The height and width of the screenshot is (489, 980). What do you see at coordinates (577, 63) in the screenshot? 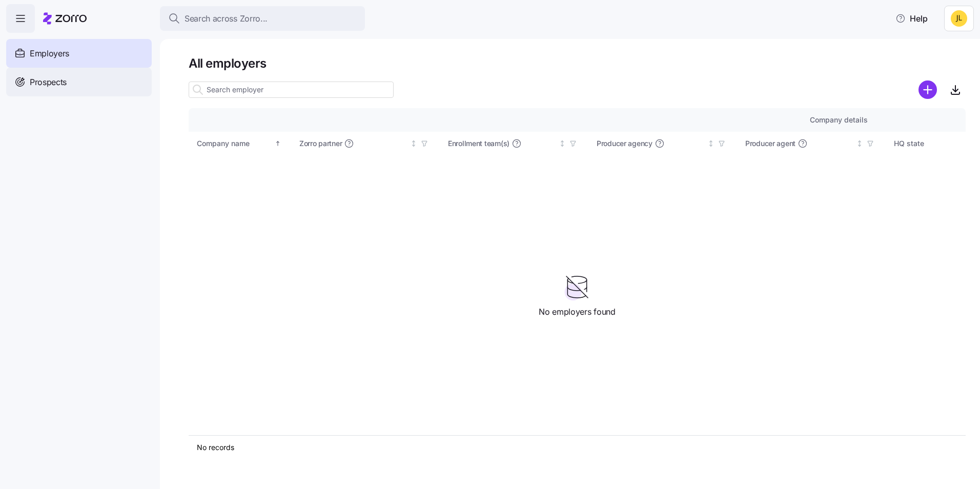
I see `h1: All employers` at bounding box center [577, 63].